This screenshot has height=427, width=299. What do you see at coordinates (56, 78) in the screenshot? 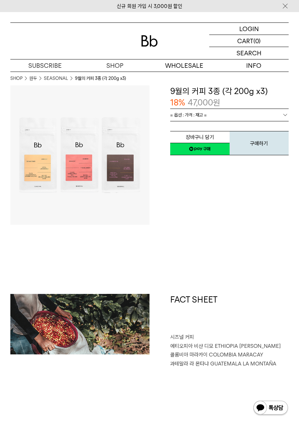
I see `a: SEASONAL` at bounding box center [56, 78].